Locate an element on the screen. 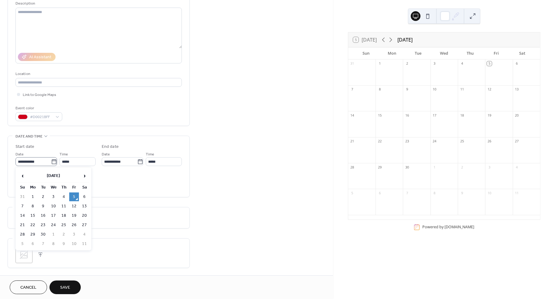 The height and width of the screenshot is (299, 555). span: Date and time is located at coordinates (29, 136).